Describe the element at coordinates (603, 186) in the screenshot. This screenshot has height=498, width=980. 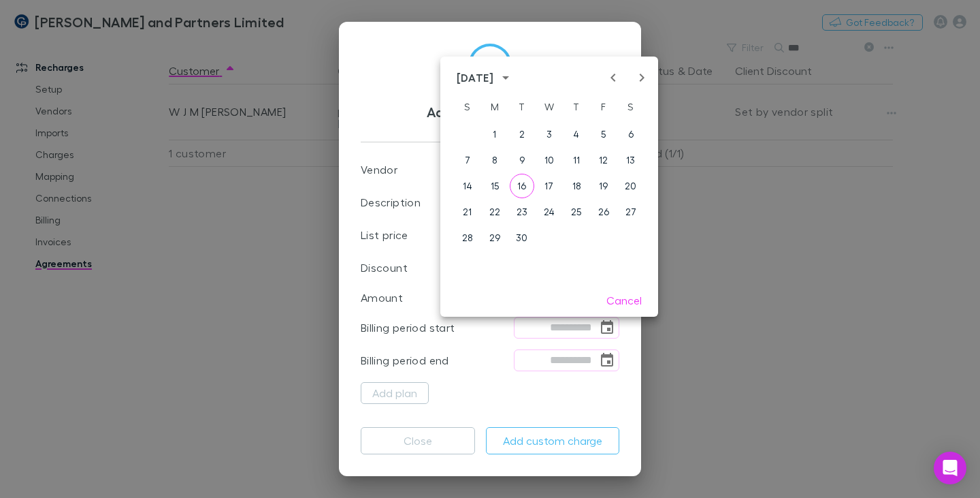
I see `button: 19` at that location.